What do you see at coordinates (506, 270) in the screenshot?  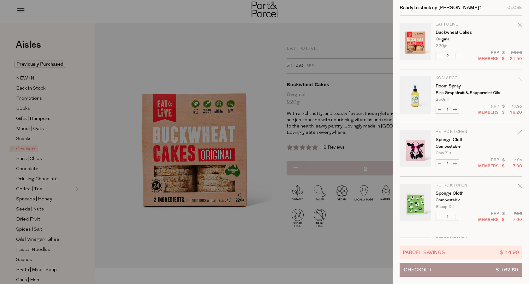 I see `span: $ 162.50` at bounding box center [506, 270].